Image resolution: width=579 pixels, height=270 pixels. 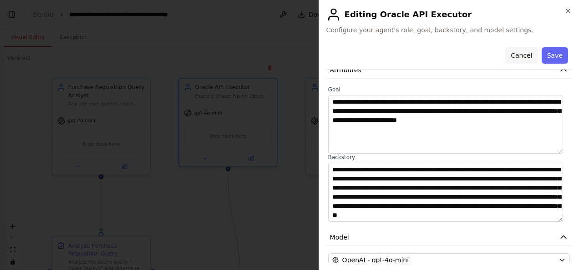 I want to click on label: Goal, so click(x=448, y=90).